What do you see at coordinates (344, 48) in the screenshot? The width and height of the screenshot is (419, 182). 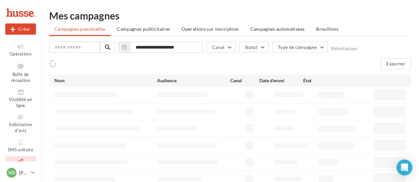 I see `button: Réinitialiser` at bounding box center [344, 48].